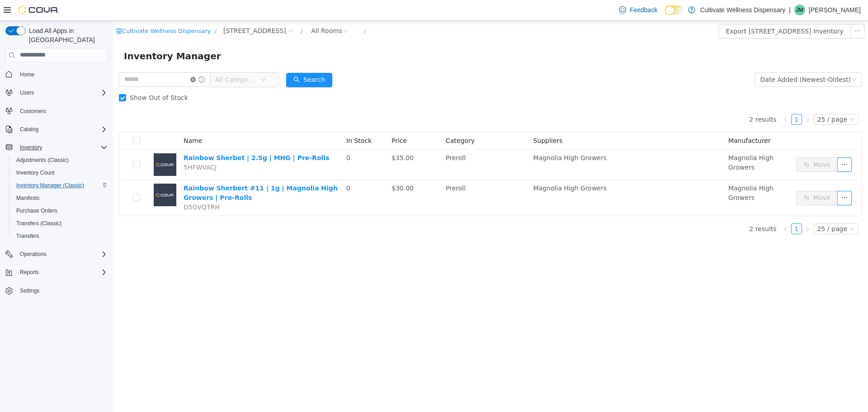  What do you see at coordinates (650, 98) in the screenshot?
I see `li: 2 results` at bounding box center [650, 98].